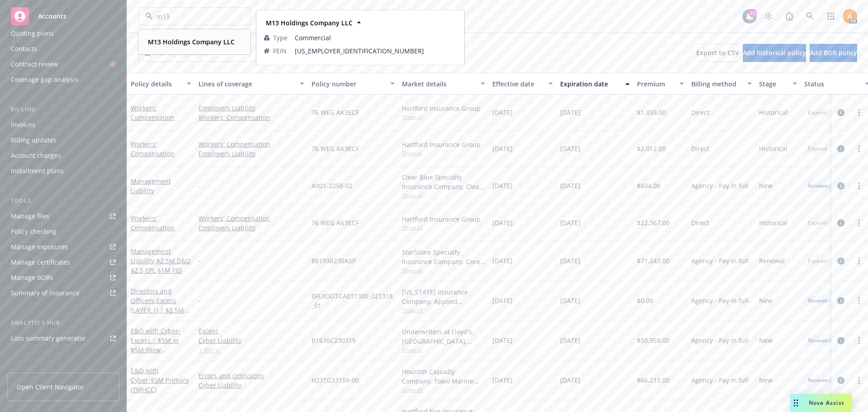 Image resolution: width=868 pixels, height=412 pixels. Describe the element at coordinates (652, 112) in the screenshot. I see `span: $1,839.00` at that location.